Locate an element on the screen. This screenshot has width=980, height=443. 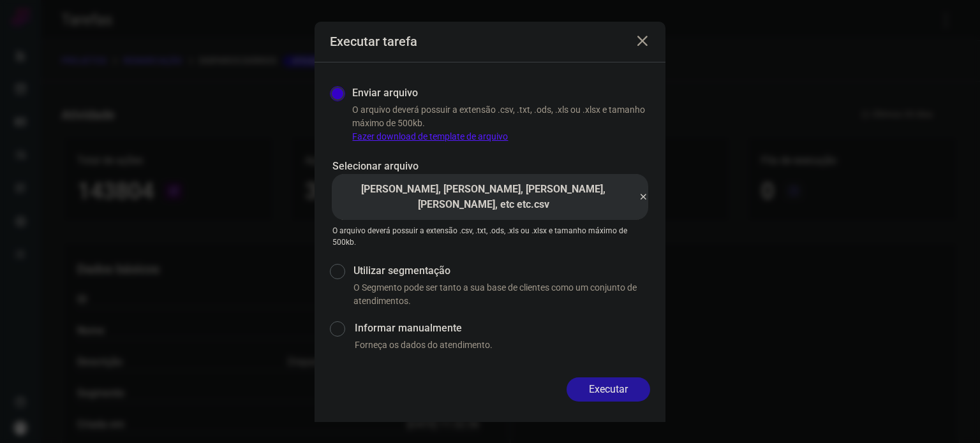
p: O Segmento pode ser tanto a sua base de clientes como um conjunto de atendimentos. is located at coordinates (501, 295).